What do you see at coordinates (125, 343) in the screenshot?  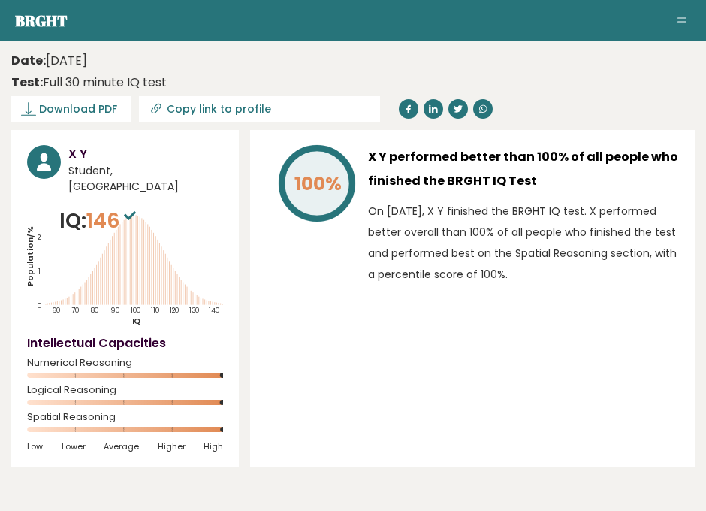 I see `h4: Intellectual Capacities` at bounding box center [125, 343].